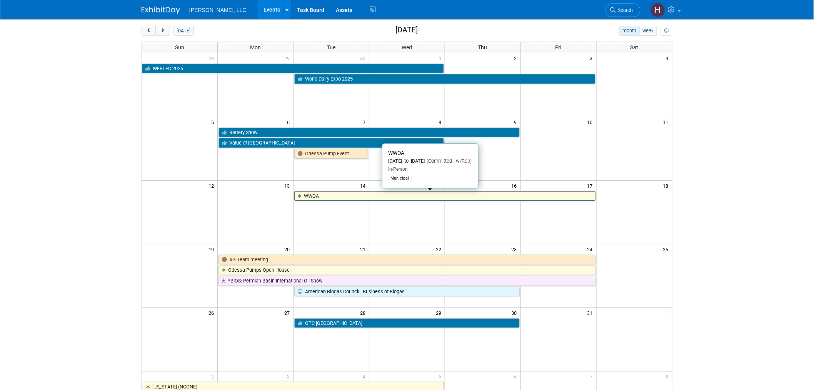 Image resolution: width=814 pixels, height=390 pixels. What do you see at coordinates (288, 185) in the screenshot?
I see `span: 13` at bounding box center [288, 185].